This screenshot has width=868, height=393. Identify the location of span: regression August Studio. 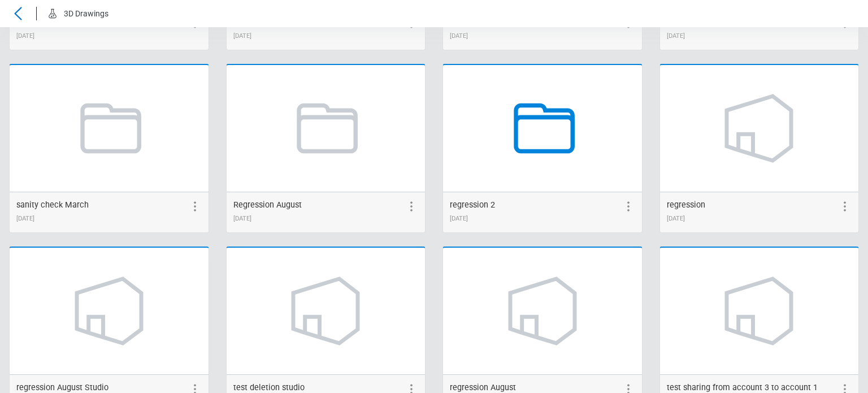
(62, 388).